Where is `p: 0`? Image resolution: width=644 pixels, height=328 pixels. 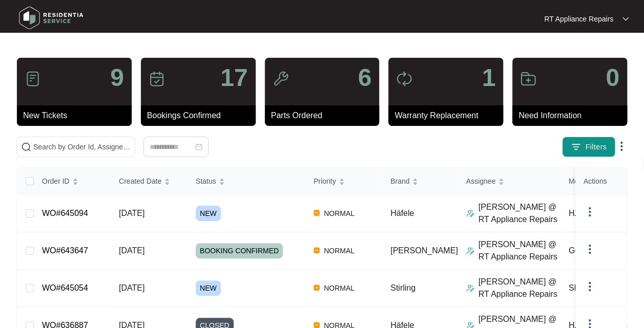
p: 0 is located at coordinates (612, 78).